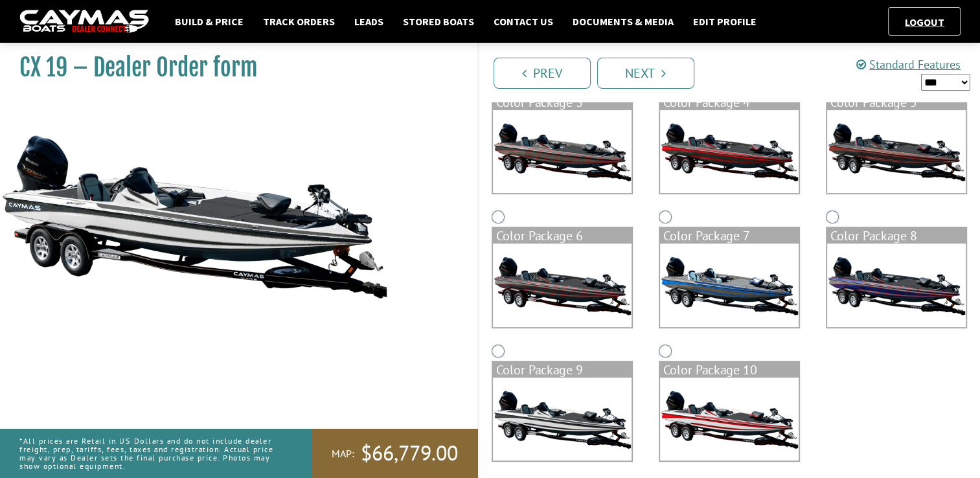 This screenshot has width=980, height=478. I want to click on img: color_package_308.png, so click(729, 285).